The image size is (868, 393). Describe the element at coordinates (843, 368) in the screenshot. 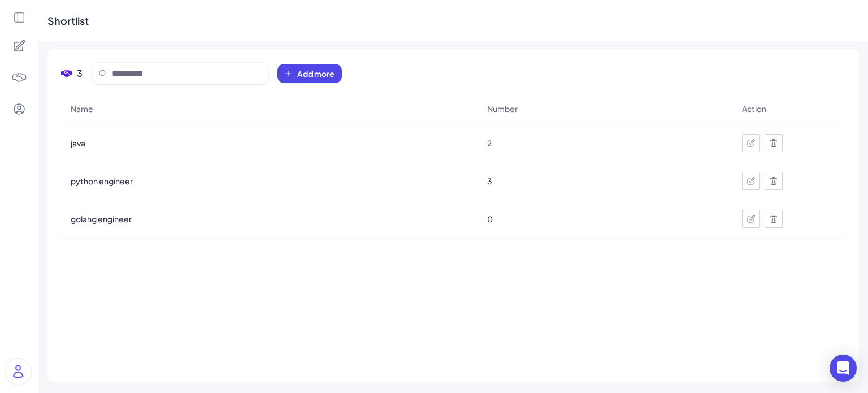

I see `div: Open Intercom Messenger` at that location.